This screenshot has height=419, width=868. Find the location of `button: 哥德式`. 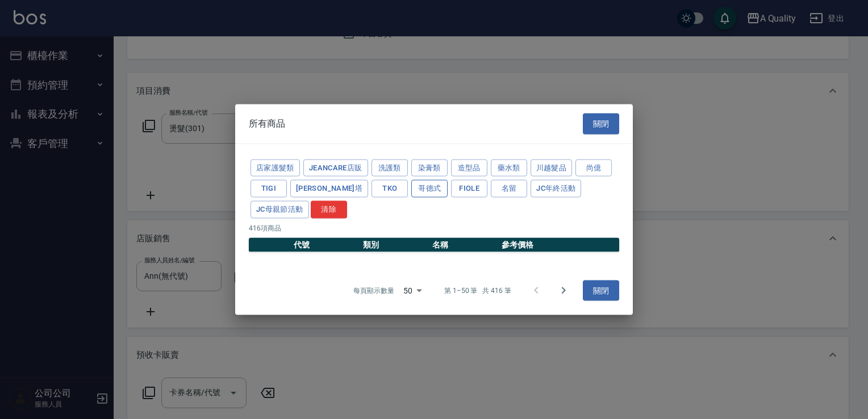

button: 哥德式 is located at coordinates (429, 189).